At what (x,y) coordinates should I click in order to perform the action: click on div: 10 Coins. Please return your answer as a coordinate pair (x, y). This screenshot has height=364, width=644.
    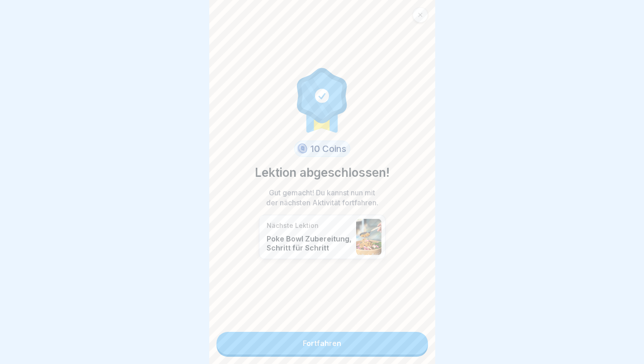
    Looking at the image, I should click on (322, 149).